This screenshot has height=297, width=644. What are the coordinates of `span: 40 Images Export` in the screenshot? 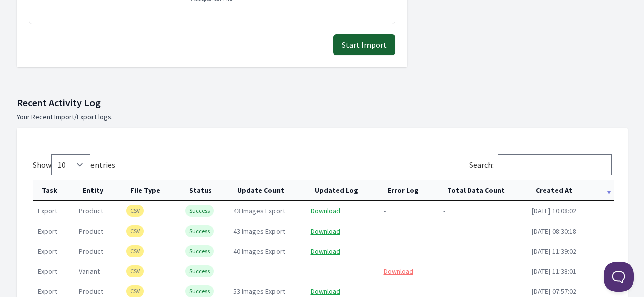 It's located at (259, 251).